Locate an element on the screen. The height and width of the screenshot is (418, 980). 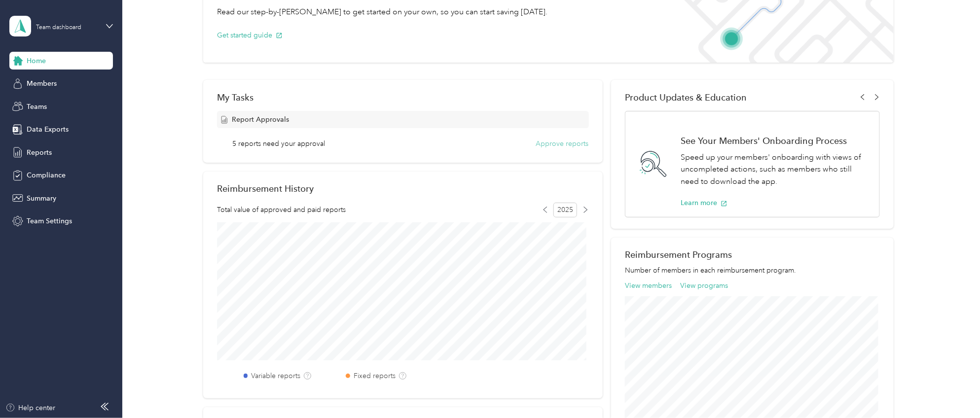
h1: See Your Members' Onboarding Process is located at coordinates (774, 140).